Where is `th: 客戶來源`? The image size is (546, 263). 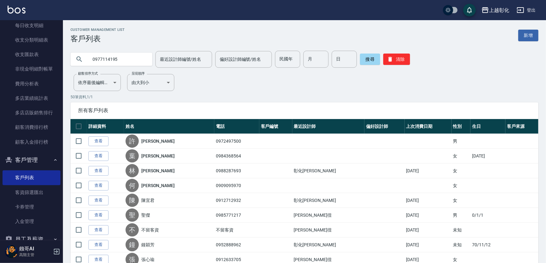
th: 客戶來源 is located at coordinates (521, 126).